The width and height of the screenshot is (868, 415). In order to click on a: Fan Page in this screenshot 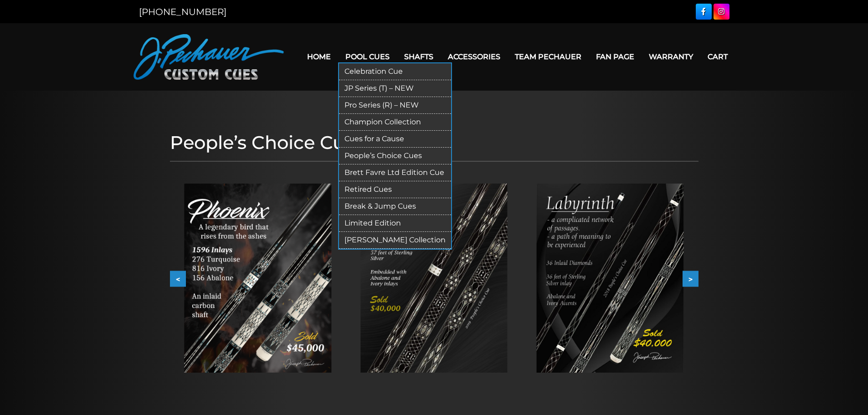, I will do `click(615, 56)`.